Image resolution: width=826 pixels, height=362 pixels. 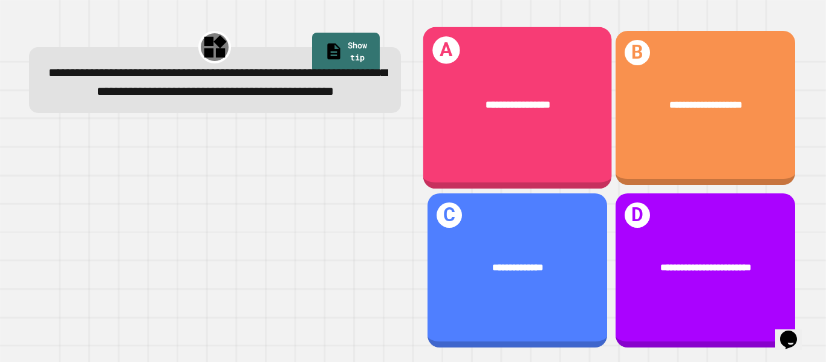 What do you see at coordinates (446, 50) in the screenshot?
I see `h1: A` at bounding box center [446, 50].